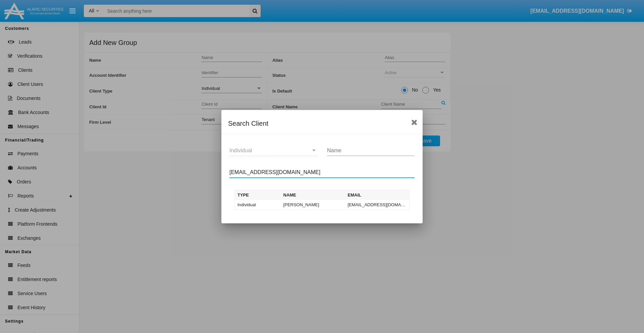  What do you see at coordinates (322, 123) in the screenshot?
I see `div: Search Client` at bounding box center [322, 123].